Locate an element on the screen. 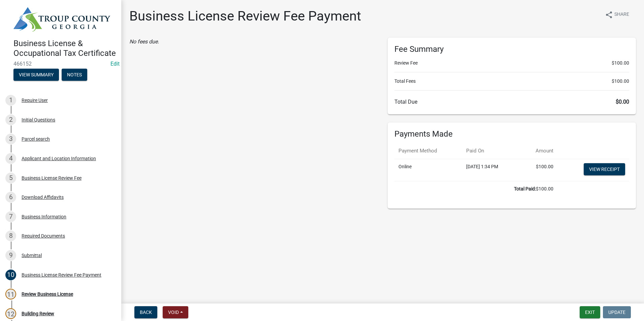 Image resolution: width=644 pixels, height=321 pixels. div: Building Review is located at coordinates (38, 314).